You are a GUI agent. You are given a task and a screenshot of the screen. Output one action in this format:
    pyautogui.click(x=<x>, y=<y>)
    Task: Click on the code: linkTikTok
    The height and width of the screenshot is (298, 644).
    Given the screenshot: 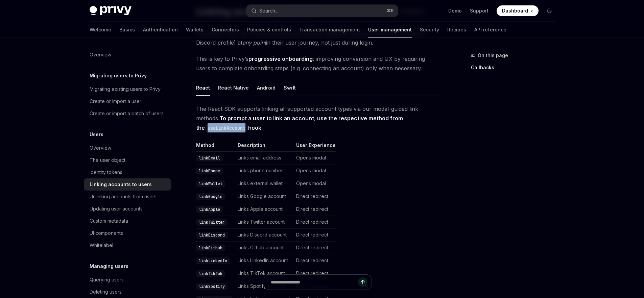 What is the action you would take?
    pyautogui.click(x=211, y=273)
    